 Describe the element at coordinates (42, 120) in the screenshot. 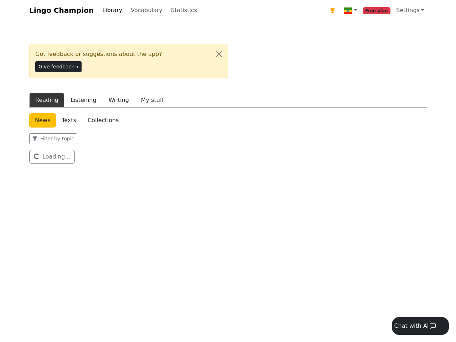

I see `a: News` at that location.